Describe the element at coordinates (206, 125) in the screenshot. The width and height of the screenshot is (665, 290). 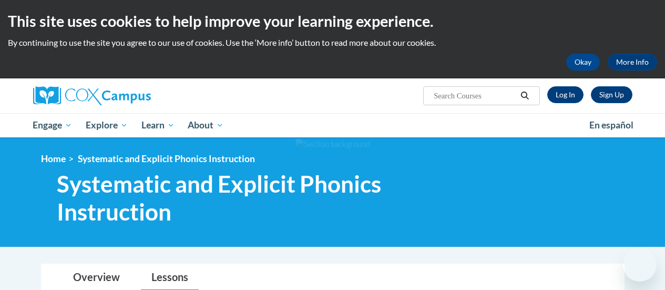
I see `span: About` at that location.